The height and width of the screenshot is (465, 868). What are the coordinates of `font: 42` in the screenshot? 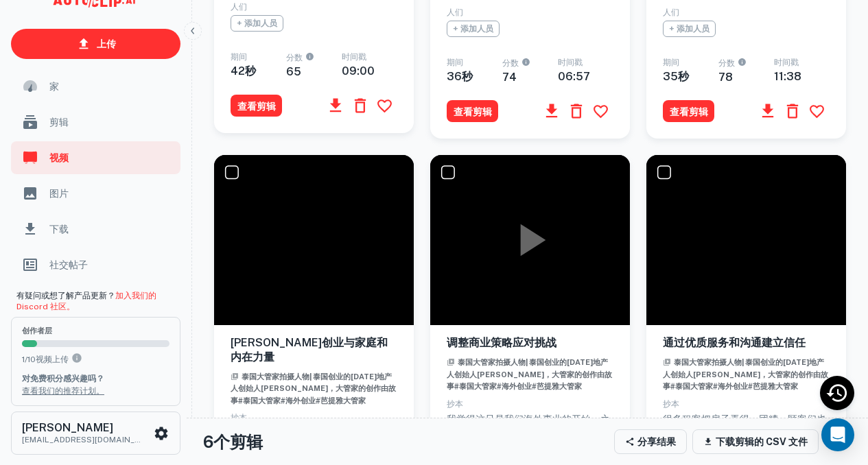 It's located at (237, 70).